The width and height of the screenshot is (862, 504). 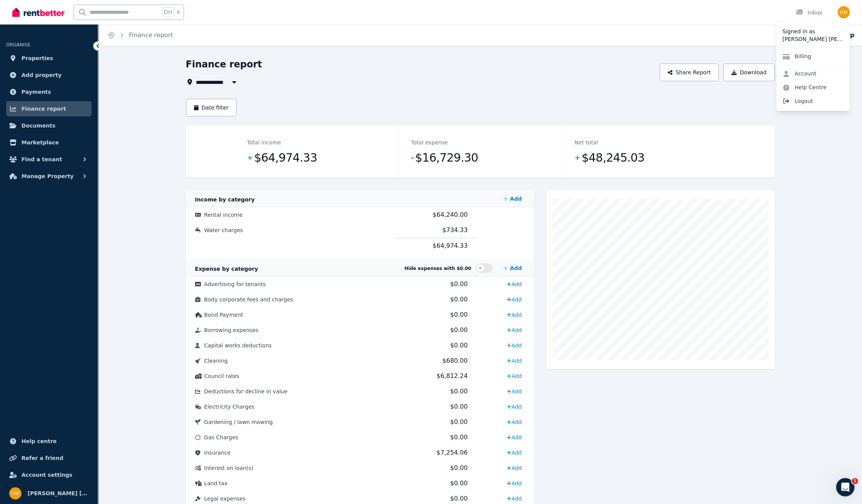 What do you see at coordinates (264, 142) in the screenshot?
I see `dt: Total income` at bounding box center [264, 142].